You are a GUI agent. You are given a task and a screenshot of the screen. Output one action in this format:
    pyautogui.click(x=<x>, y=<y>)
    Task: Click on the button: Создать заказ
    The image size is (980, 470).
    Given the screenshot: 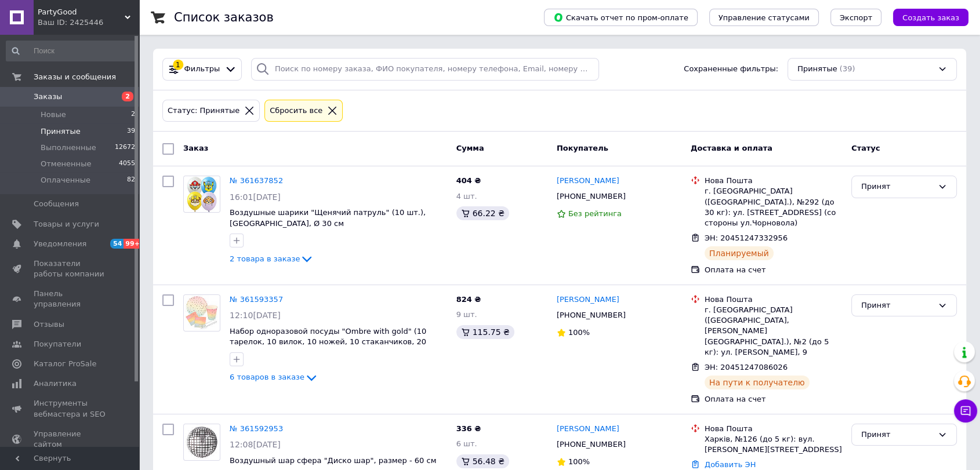 What is the action you would take?
    pyautogui.click(x=930, y=17)
    